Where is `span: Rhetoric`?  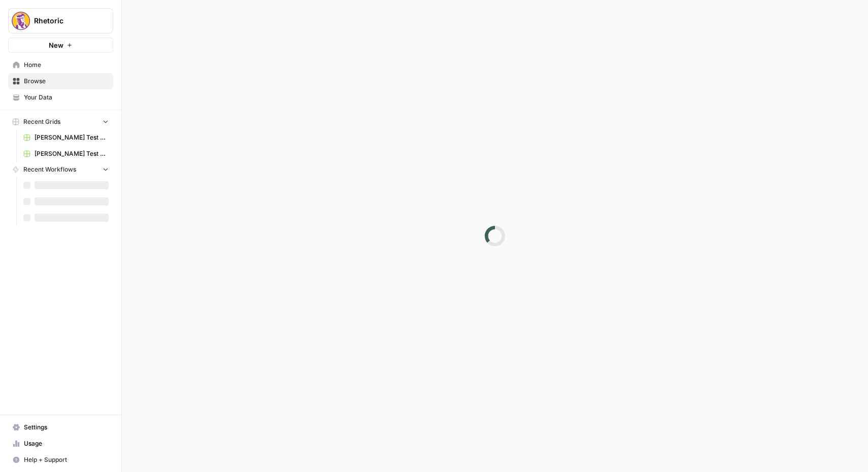
span: Rhetoric is located at coordinates (64, 21).